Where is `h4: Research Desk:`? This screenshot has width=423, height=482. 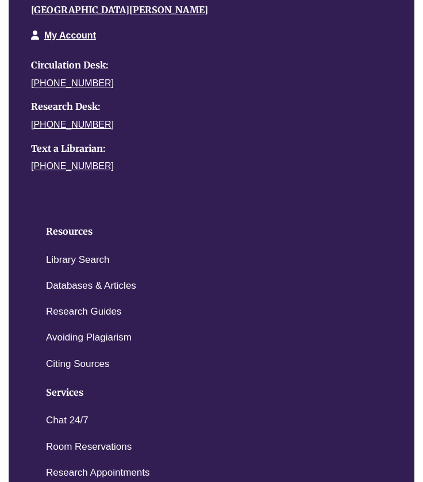
h4: Research Desk: is located at coordinates (203, 107).